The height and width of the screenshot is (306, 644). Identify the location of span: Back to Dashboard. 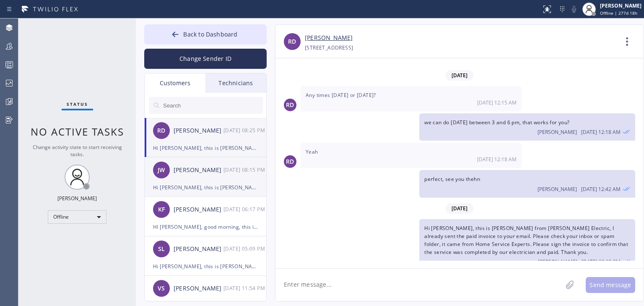
(210, 34).